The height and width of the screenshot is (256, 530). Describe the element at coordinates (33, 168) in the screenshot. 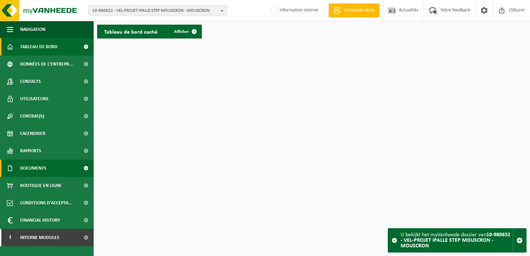

I see `span: Documents` at that location.